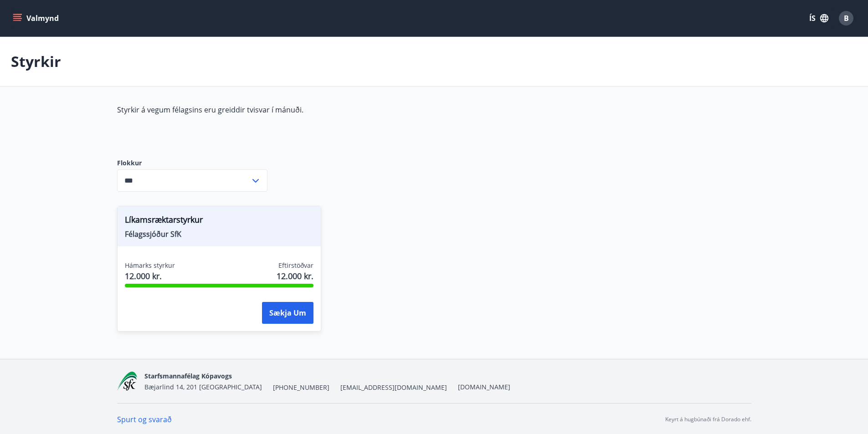 Image resolution: width=868 pixels, height=434 pixels. I want to click on button: menu, so click(37, 18).